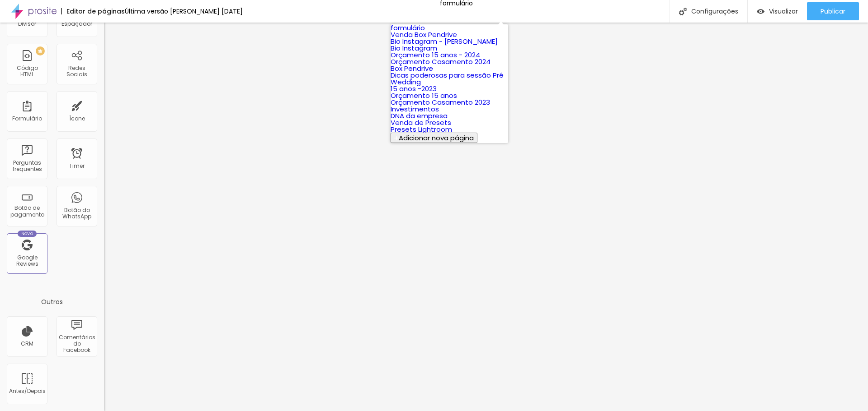 Image resolution: width=868 pixels, height=411 pixels. Describe the element at coordinates (77, 119) in the screenshot. I see `div: Ícone` at that location.